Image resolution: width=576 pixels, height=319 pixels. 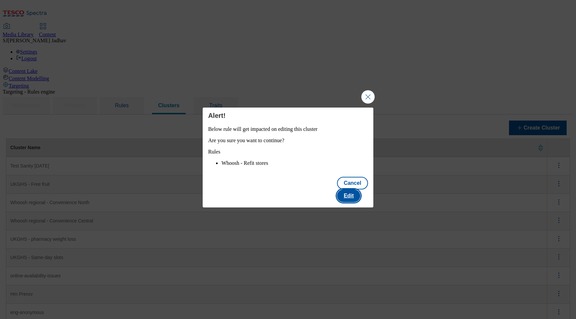 What do you see at coordinates (288, 129) in the screenshot?
I see `p: Below rule will get impacted on editing this cluster` at bounding box center [288, 129].